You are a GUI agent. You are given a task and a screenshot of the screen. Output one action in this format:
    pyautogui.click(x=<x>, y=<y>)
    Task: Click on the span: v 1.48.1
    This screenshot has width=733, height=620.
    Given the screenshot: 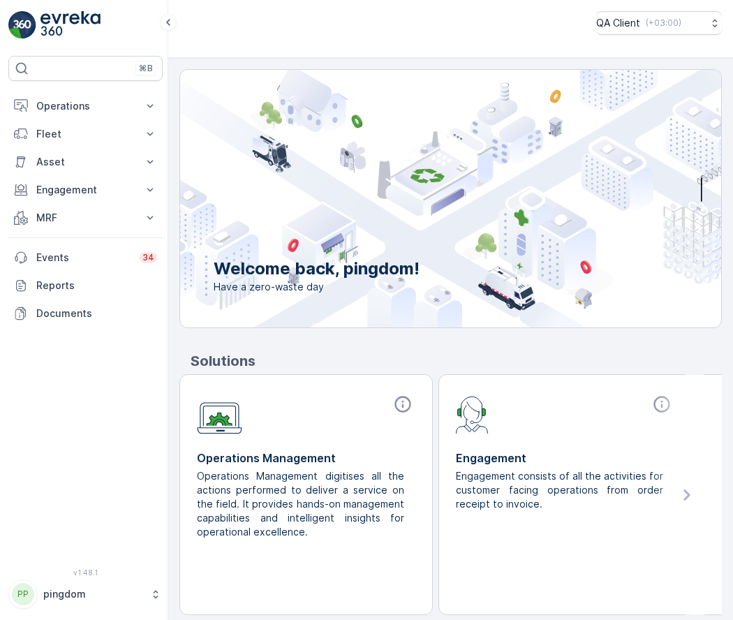 What is the action you would take?
    pyautogui.click(x=85, y=572)
    